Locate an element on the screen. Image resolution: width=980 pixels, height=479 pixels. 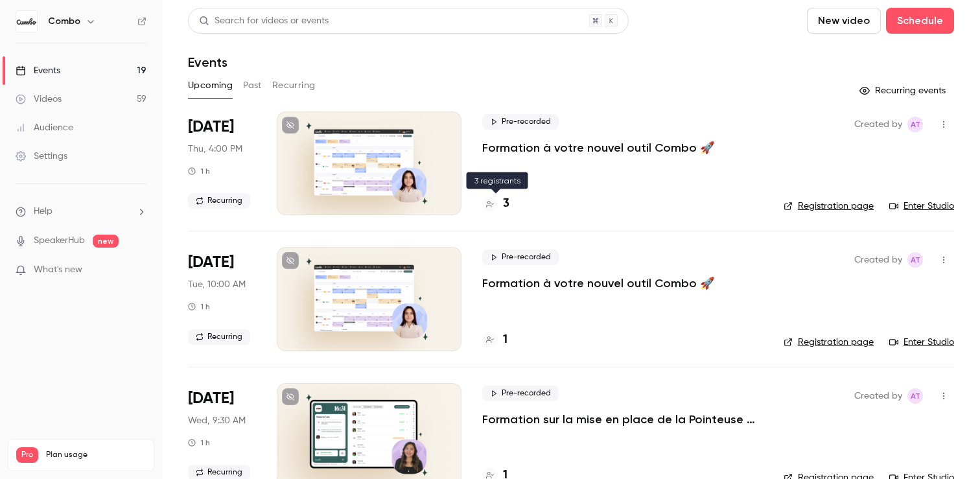
span: Plan usage is located at coordinates (96, 455).